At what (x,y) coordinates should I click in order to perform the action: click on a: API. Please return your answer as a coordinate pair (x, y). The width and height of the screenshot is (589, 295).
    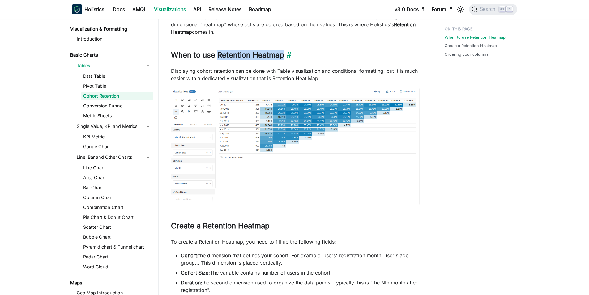
    Looking at the image, I should click on (197, 9).